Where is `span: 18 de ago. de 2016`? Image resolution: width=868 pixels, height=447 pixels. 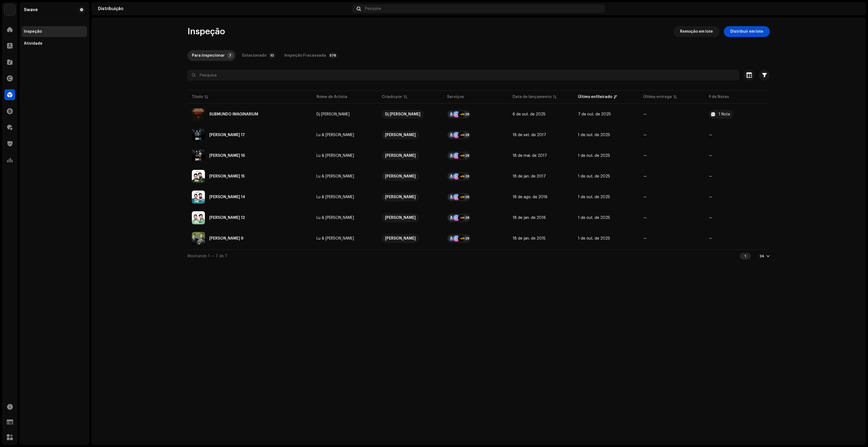
span: 18 de ago. de 2016 is located at coordinates (530, 198).